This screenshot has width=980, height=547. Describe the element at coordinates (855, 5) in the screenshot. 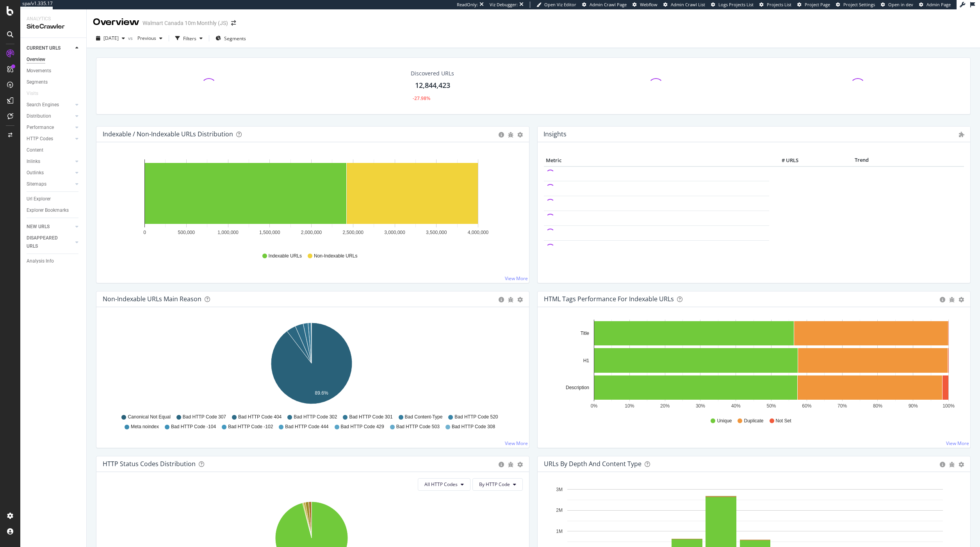

I see `a: Project Settings` at that location.